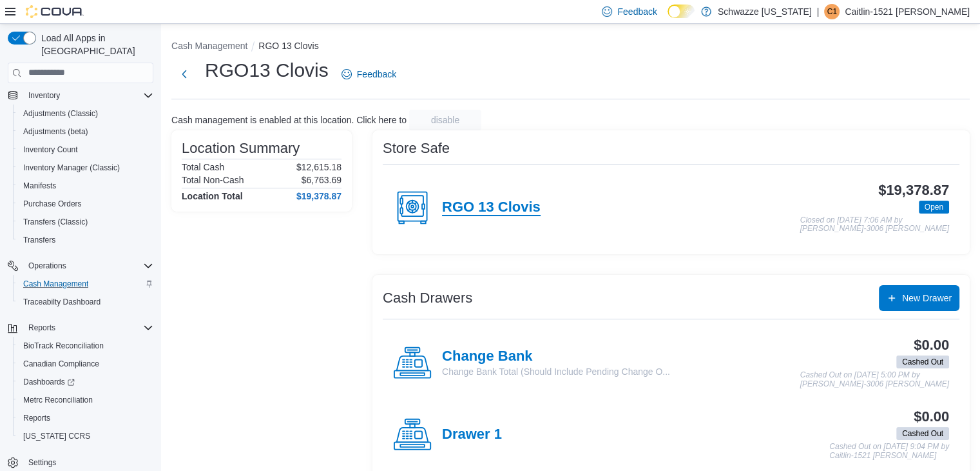  I want to click on h4: Change Bank, so click(556, 356).